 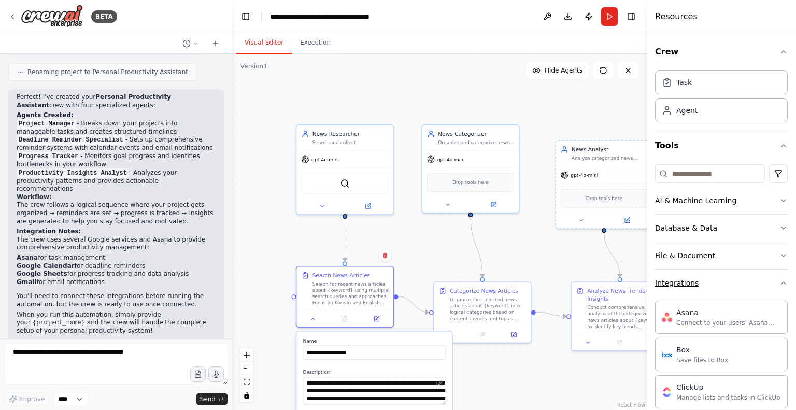 I want to click on p: Perfect! I've created your crew with four specialized agents:, so click(x=116, y=101).